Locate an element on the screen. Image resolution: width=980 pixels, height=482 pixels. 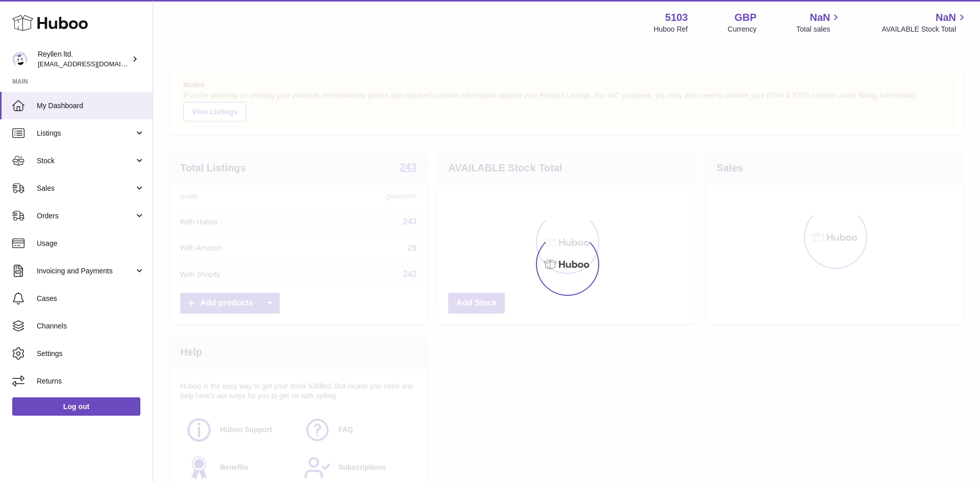
span: Orders is located at coordinates (86, 216).